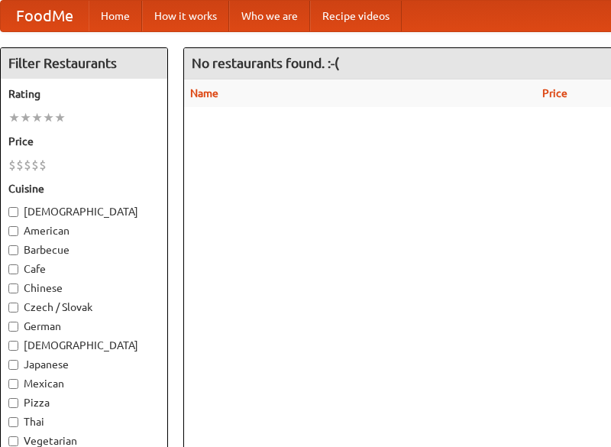 This screenshot has width=611, height=447. What do you see at coordinates (84, 189) in the screenshot?
I see `h5: Cuisine` at bounding box center [84, 189].